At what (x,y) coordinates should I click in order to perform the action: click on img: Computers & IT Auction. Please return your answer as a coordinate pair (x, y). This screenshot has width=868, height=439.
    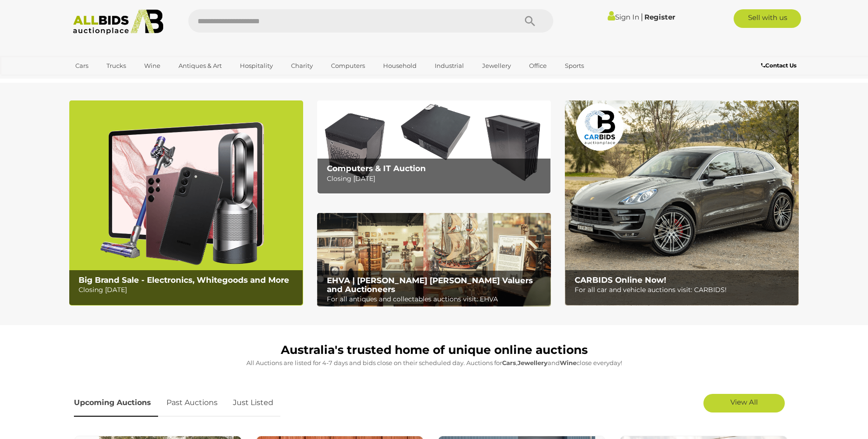
    Looking at the image, I should click on (434, 147).